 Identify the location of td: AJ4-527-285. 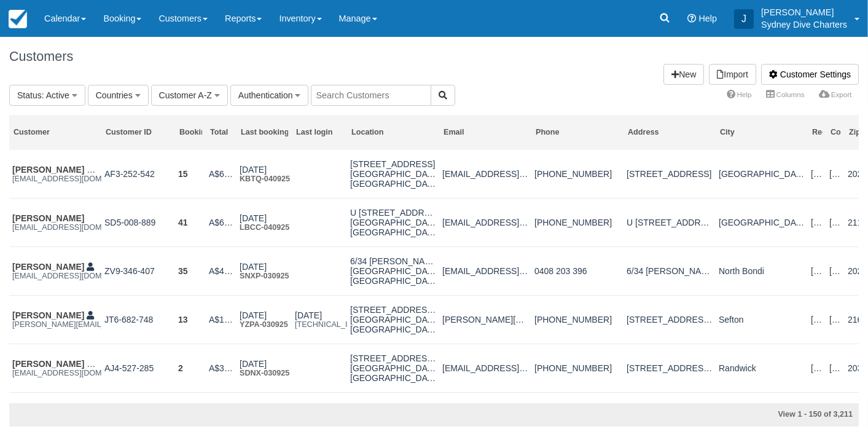
(138, 368).